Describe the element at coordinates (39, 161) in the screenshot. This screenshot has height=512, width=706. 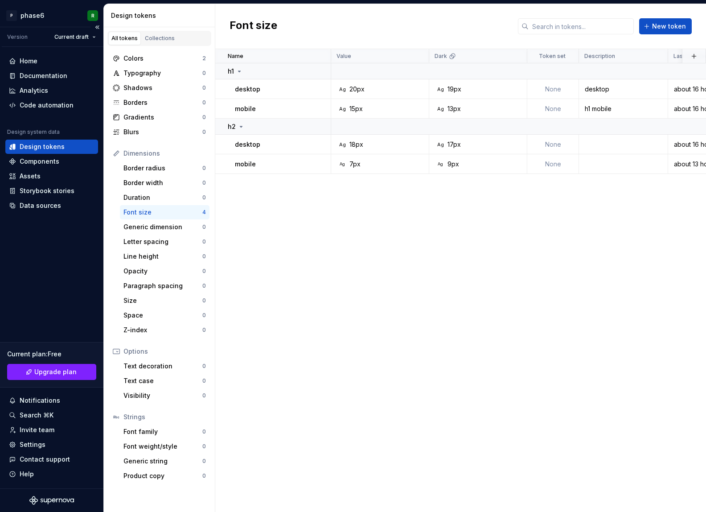
I see `div: Components` at that location.